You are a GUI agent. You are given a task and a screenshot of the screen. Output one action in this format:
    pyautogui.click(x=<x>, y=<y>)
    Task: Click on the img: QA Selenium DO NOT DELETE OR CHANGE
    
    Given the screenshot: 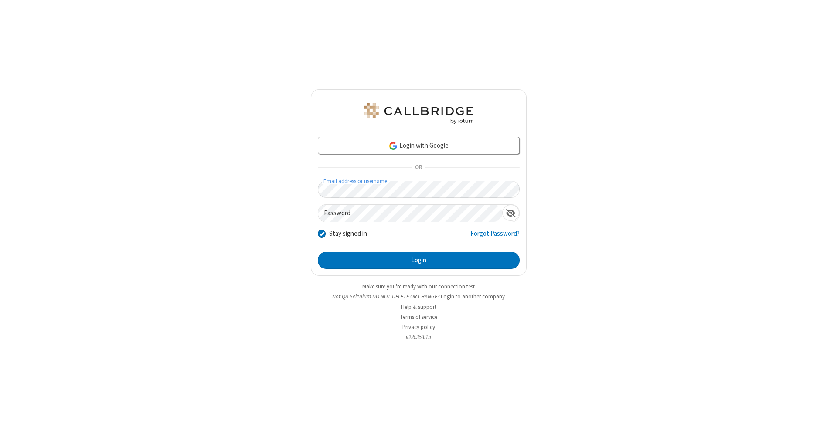 What is the action you would take?
    pyautogui.click(x=419, y=113)
    